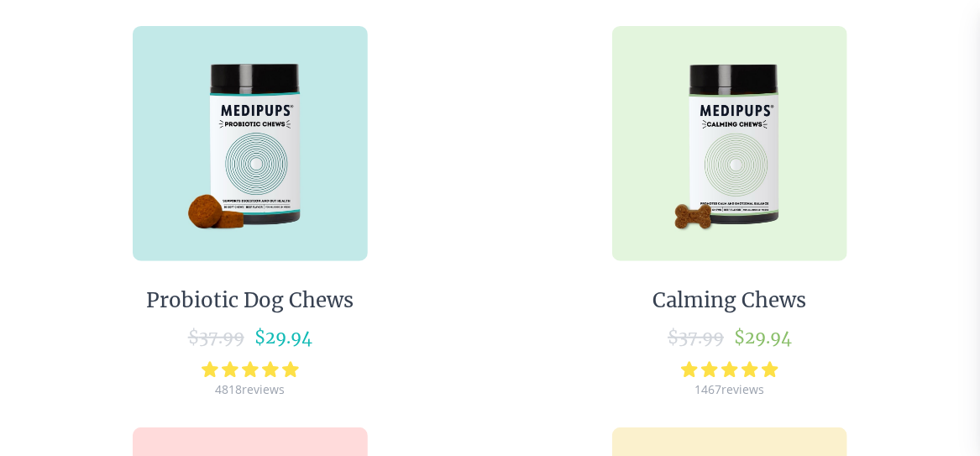  I want to click on img: Calming Chews - Medipups, so click(730, 144).